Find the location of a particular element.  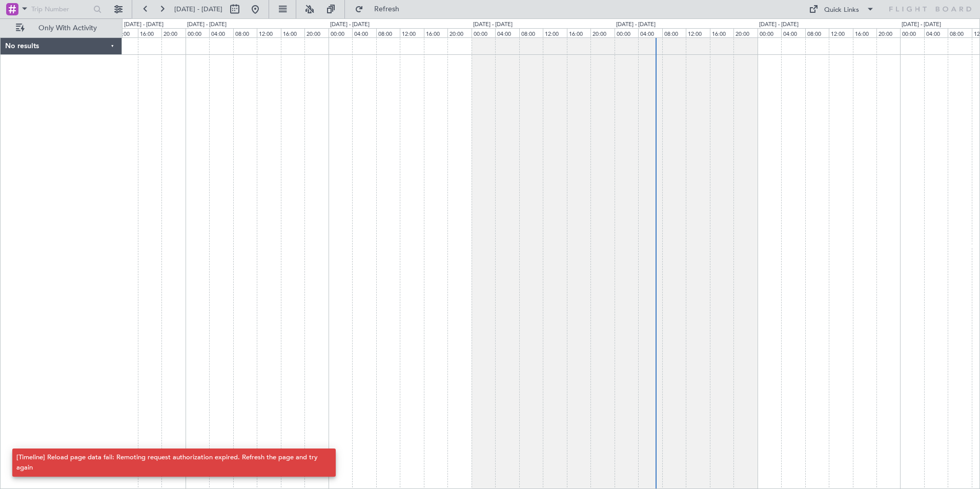

span: Refresh is located at coordinates (387, 9).